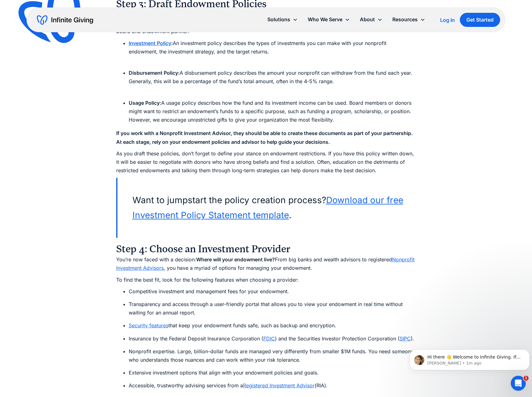 This screenshot has height=397, width=532. What do you see at coordinates (266, 280) in the screenshot?
I see `p: To find the best fit, look for the following features when choosing a provider:` at bounding box center [266, 280].